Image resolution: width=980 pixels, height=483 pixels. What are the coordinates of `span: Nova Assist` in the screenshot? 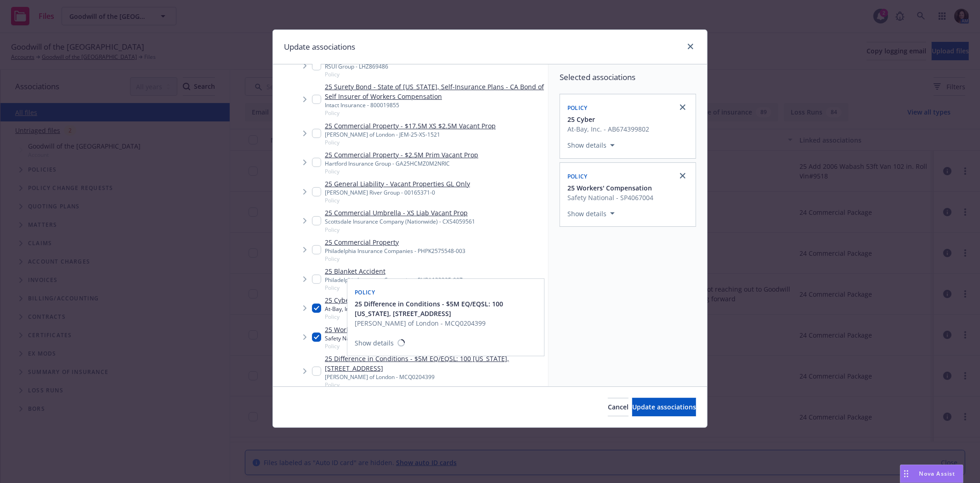 It's located at (937, 473).